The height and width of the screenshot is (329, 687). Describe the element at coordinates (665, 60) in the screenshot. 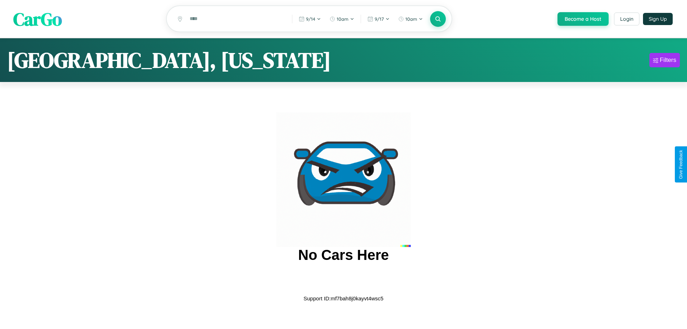

I see `button: Filters` at that location.